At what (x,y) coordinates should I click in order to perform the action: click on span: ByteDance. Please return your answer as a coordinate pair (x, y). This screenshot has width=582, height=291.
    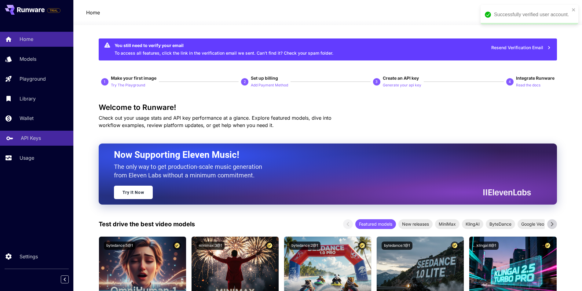
    Looking at the image, I should click on (500, 224).